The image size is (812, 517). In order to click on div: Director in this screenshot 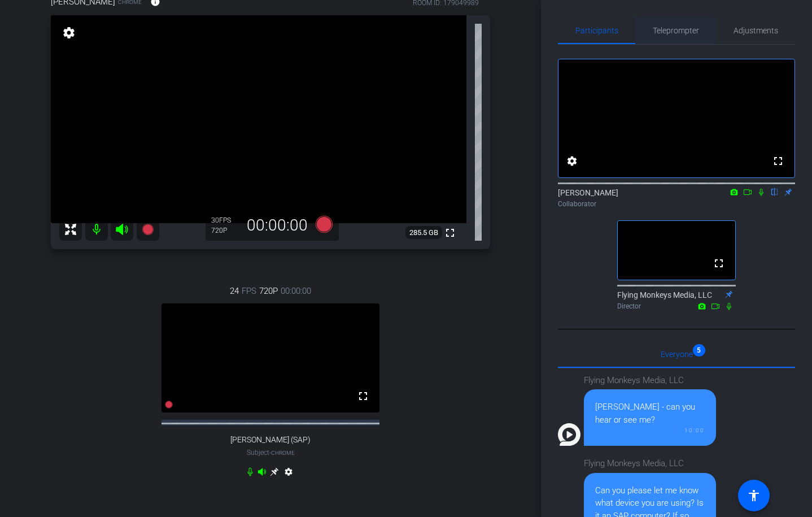, I will do `click(677, 306)`.